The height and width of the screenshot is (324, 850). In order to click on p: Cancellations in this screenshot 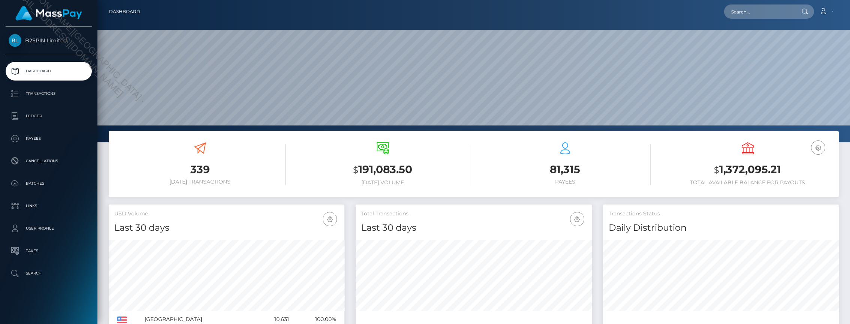, I will do `click(49, 161)`.